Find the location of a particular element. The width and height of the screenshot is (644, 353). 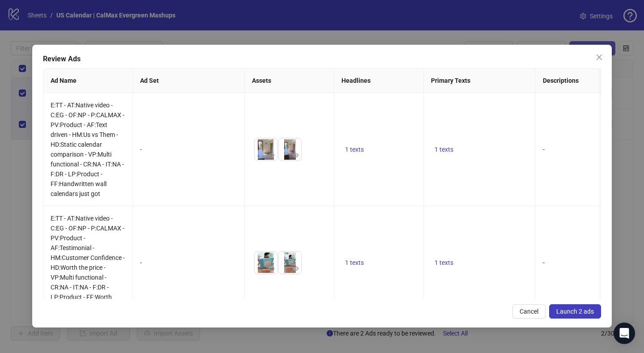

button: Close is located at coordinates (599, 57).